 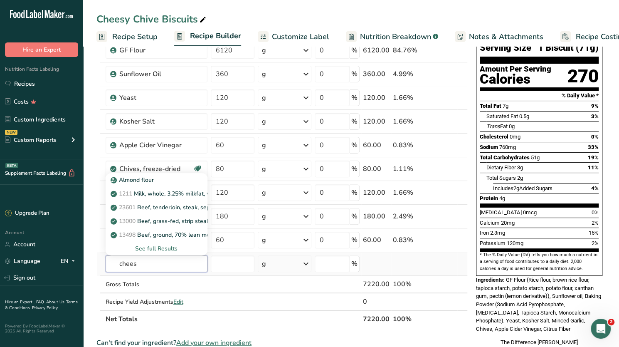 I want to click on span: Edit, so click(x=178, y=301).